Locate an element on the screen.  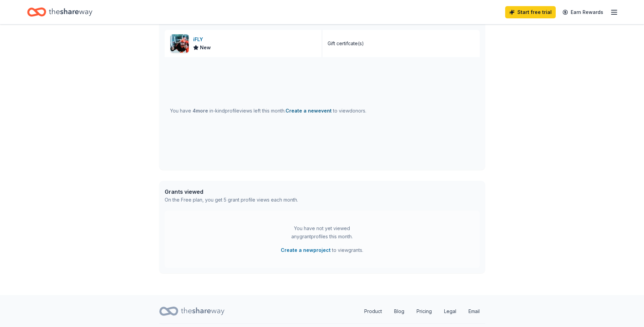
a: Legal is located at coordinates (450, 312).